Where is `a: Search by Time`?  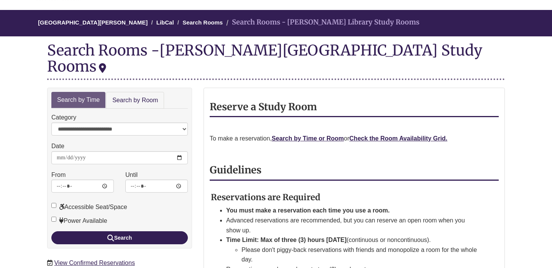
a: Search by Time is located at coordinates (78, 100).